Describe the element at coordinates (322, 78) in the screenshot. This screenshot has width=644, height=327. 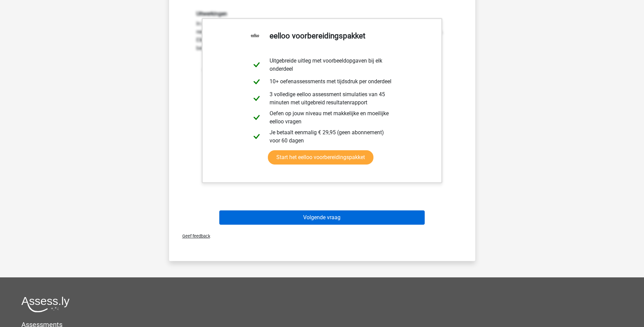
I see `div: In deze reeks vind je het tweede getal in de reeks door het eerste getal /3 te doen. Het derde ge...` at that location.